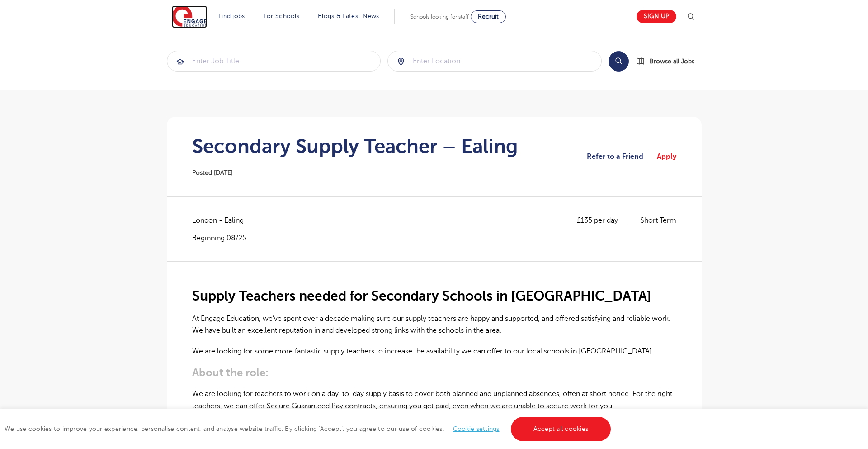  What do you see at coordinates (657, 16) in the screenshot?
I see `a: Sign up` at bounding box center [657, 16].